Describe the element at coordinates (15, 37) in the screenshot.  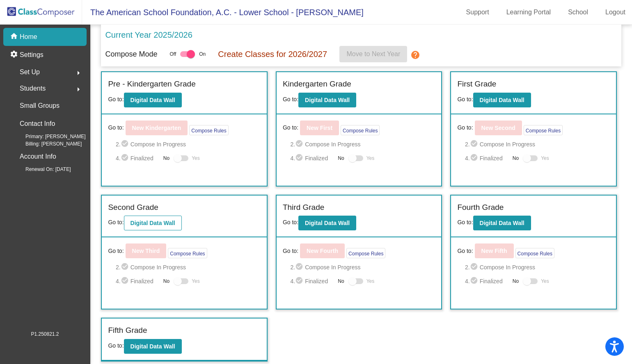
I see `mat-icon: home` at that location.